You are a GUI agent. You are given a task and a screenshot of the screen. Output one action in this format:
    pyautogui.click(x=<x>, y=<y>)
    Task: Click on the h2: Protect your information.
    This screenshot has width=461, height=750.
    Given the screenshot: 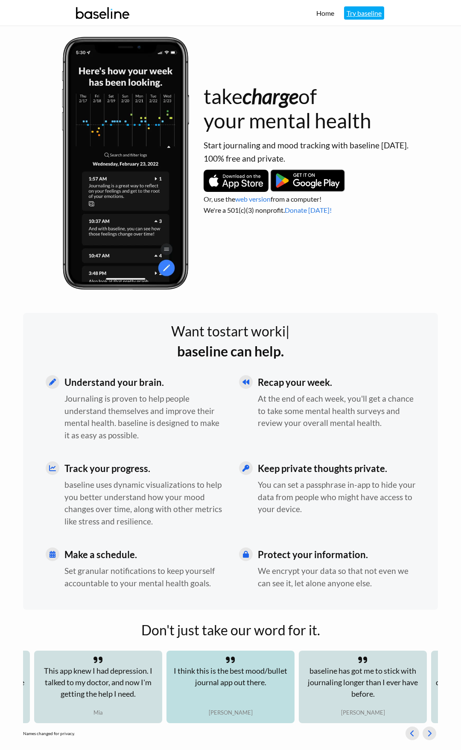 What is the action you would take?
    pyautogui.click(x=337, y=554)
    